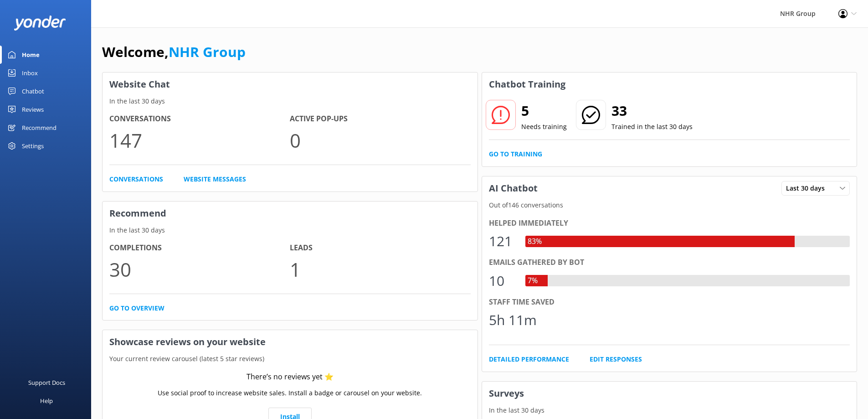  What do you see at coordinates (137, 308) in the screenshot?
I see `a: Go to overview` at bounding box center [137, 308].